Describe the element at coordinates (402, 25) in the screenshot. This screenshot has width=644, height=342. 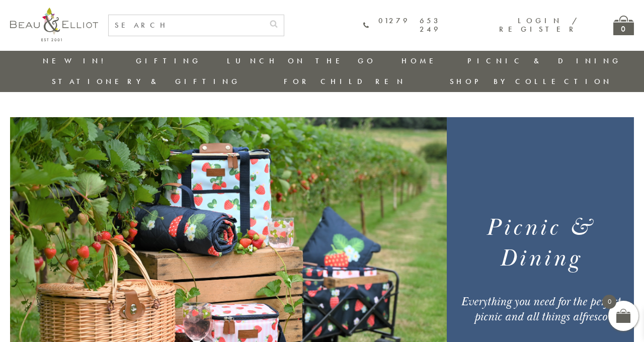
I see `a: 01279 653 249` at that location.